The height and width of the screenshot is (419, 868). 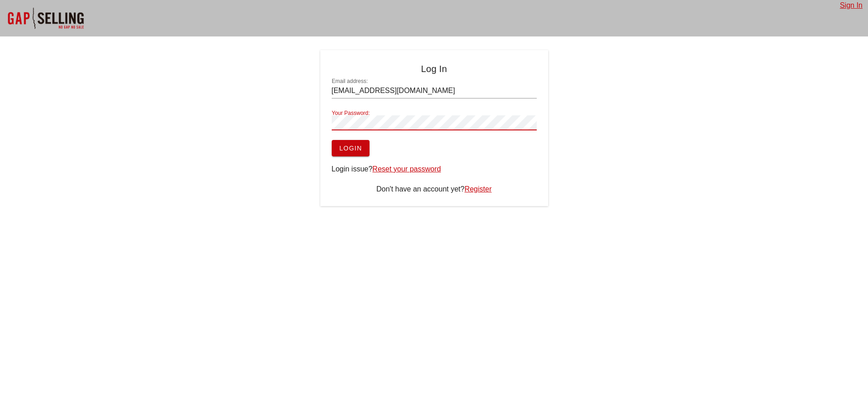 I want to click on span: Login, so click(x=350, y=148).